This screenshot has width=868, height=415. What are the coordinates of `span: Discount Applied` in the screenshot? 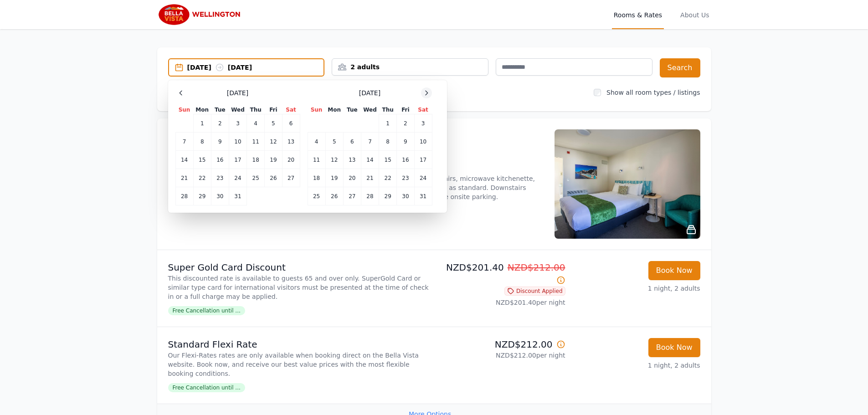 It's located at (535, 291).